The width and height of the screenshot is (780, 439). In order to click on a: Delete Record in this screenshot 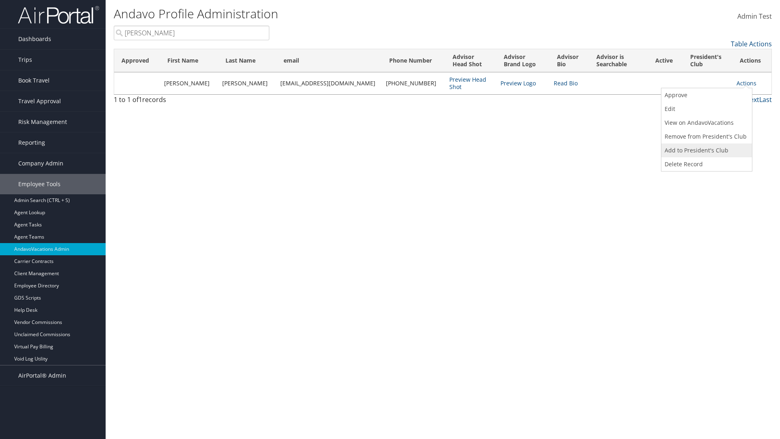, I will do `click(706, 164)`.